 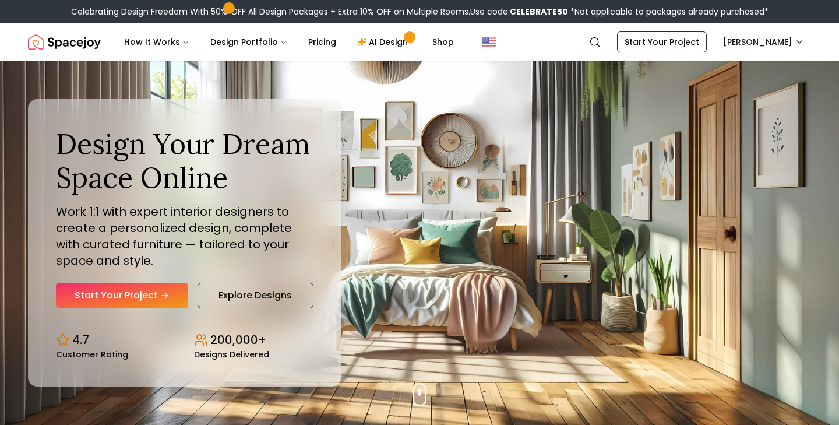 What do you see at coordinates (489, 42) in the screenshot?
I see `img: United States` at bounding box center [489, 42].